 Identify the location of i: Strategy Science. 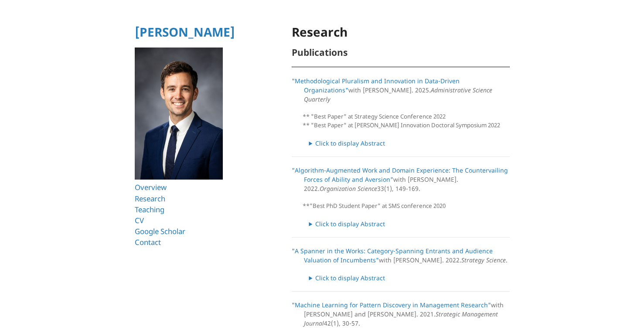
(483, 260).